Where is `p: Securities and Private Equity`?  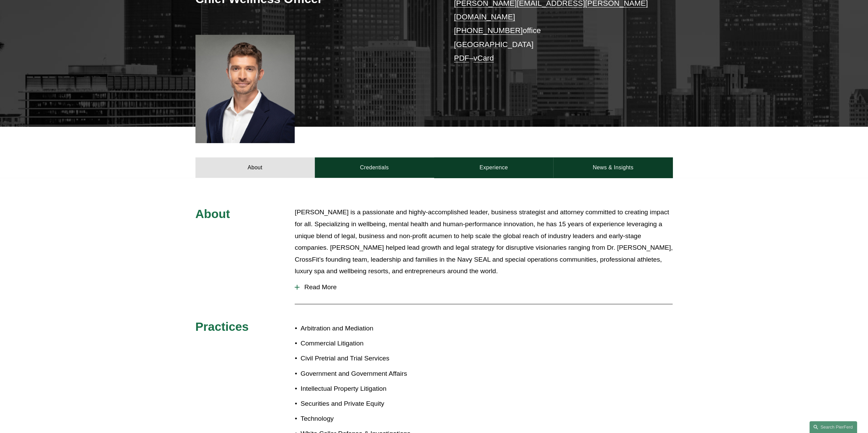
p: Securities and Private Equity is located at coordinates (367, 404).